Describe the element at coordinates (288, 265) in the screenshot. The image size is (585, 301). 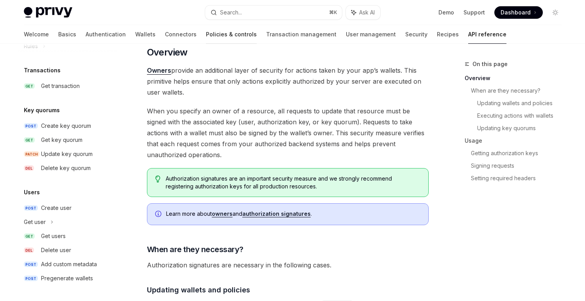
I see `span: Authorization signatures are necessary in the following cases.` at that location.